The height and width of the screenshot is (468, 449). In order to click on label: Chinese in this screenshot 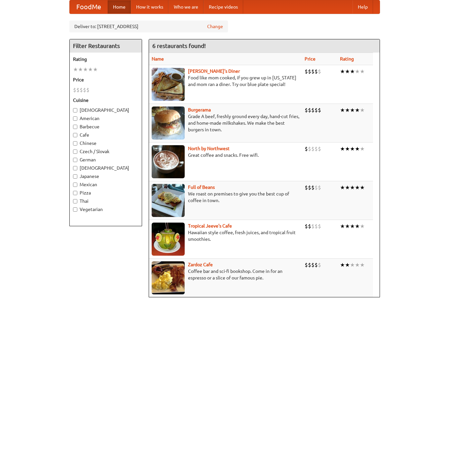, I will do `click(106, 143)`.